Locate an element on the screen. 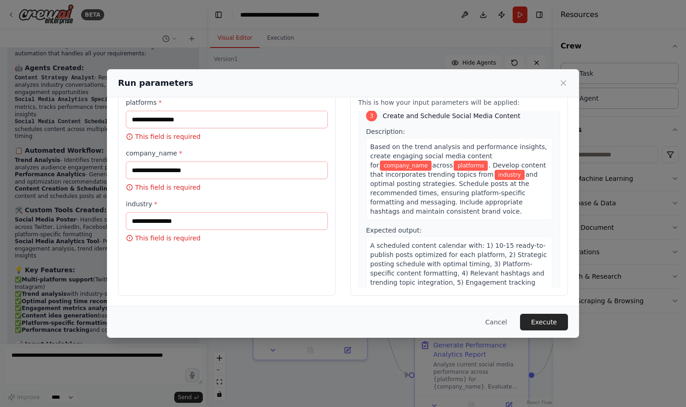 Image resolution: width=686 pixels, height=407 pixels. label: company_name is located at coordinates (227, 153).